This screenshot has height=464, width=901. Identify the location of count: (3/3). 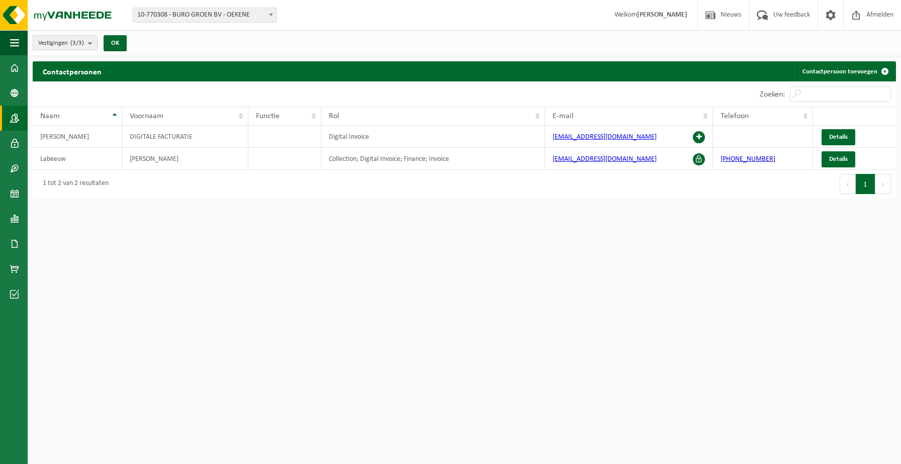
(77, 43).